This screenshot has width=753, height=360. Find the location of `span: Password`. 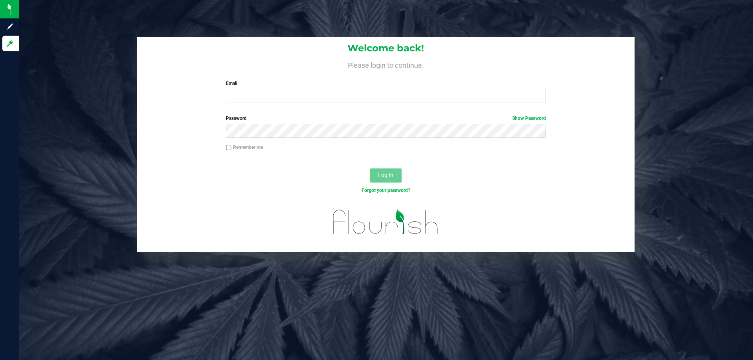

span: Password is located at coordinates (236, 118).